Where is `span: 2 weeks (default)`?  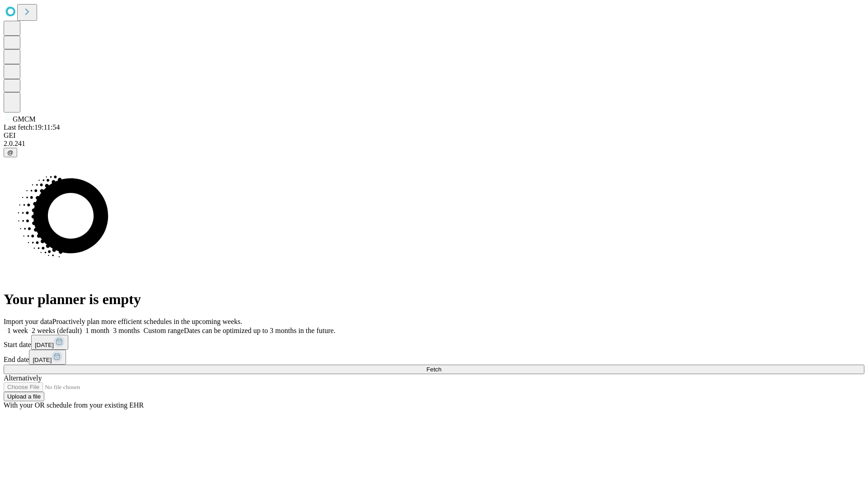 span: 2 weeks (default) is located at coordinates (57, 331).